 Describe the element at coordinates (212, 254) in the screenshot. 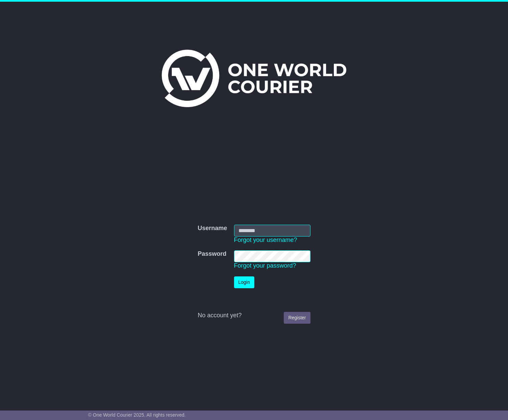

I see `label: Password` at that location.